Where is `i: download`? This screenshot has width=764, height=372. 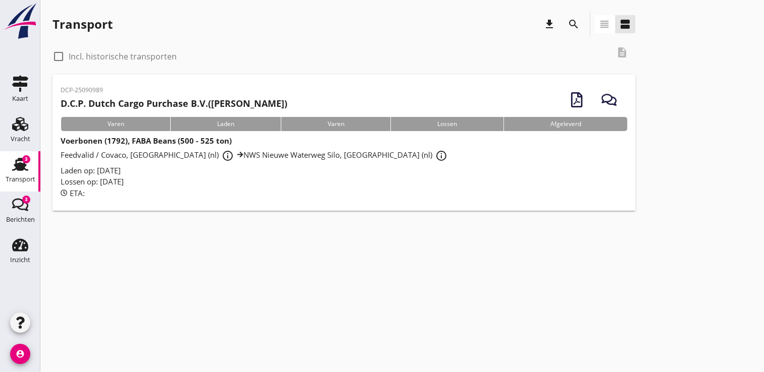
i: download is located at coordinates (549, 24).